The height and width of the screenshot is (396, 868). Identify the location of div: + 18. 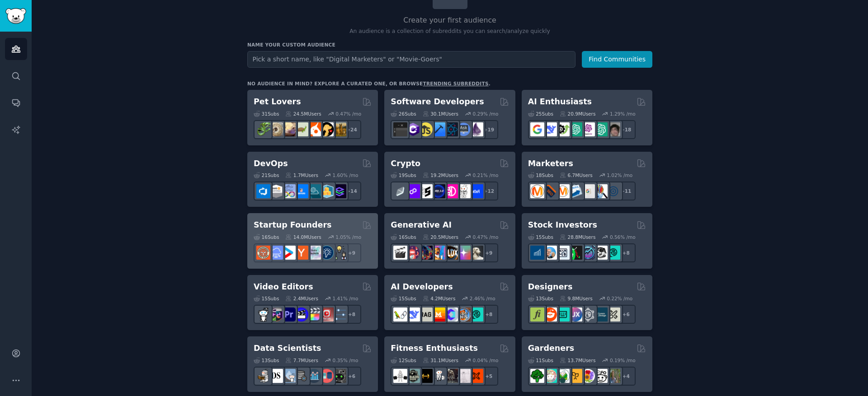
(626, 130).